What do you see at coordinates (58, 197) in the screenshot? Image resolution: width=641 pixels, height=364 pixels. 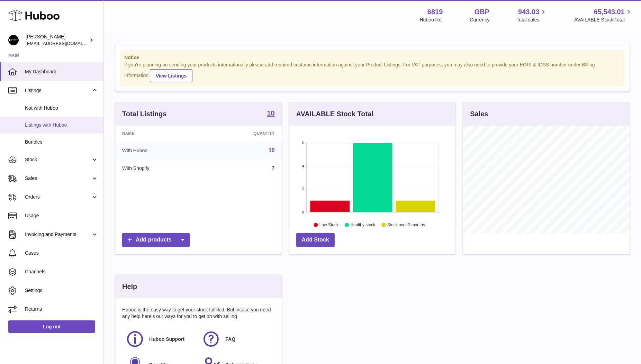 I see `span: Orders` at bounding box center [58, 197].